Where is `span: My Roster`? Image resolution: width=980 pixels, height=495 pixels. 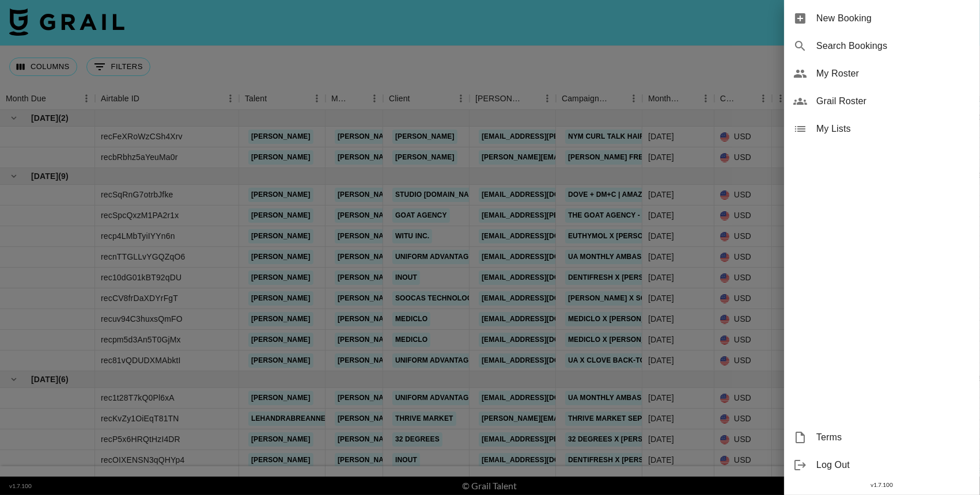
span: My Roster is located at coordinates (894, 74).